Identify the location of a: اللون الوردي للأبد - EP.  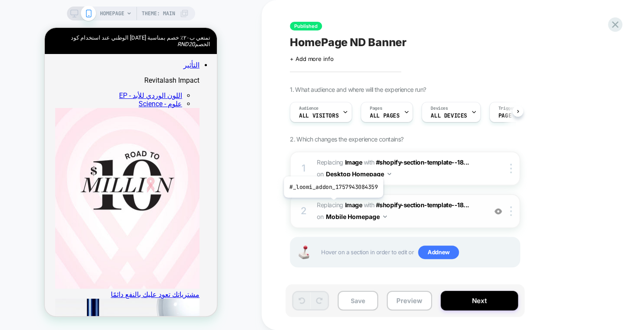
(106, 68).